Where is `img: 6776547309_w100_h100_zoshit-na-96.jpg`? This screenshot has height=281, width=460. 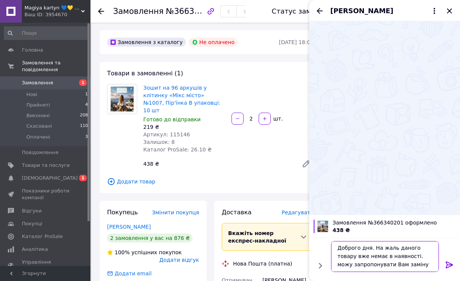
img: 6776547309_w100_h100_zoshit-na-96.jpg is located at coordinates (323, 227).